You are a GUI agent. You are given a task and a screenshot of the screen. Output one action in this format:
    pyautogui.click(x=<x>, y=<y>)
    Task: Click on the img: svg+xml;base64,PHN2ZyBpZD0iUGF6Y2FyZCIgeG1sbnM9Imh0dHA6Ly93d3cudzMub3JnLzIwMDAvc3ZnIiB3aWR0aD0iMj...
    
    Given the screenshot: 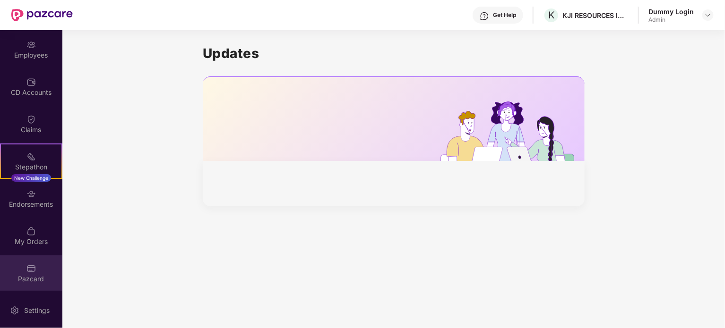 What is the action you would take?
    pyautogui.click(x=31, y=269)
    